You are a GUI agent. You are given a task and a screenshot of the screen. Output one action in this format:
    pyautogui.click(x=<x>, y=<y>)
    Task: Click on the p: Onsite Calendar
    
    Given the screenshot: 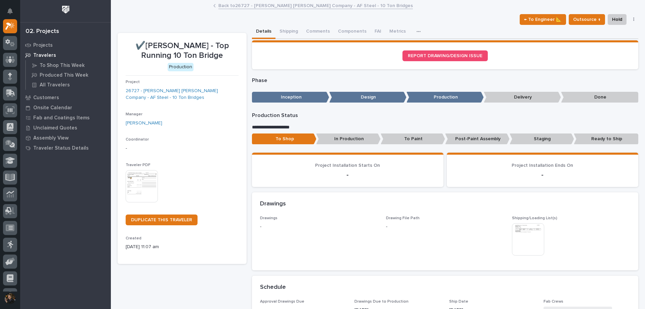 What is the action you would take?
    pyautogui.click(x=53, y=108)
    